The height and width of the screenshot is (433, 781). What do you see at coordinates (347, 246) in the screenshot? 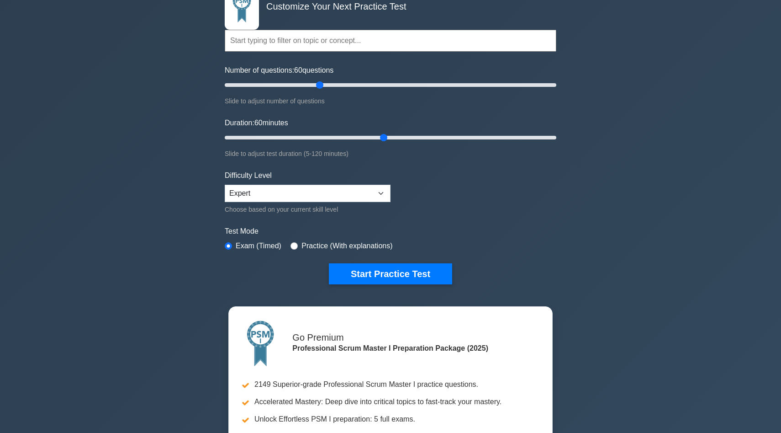
I see `label: Practice (With explanations)` at bounding box center [347, 246].